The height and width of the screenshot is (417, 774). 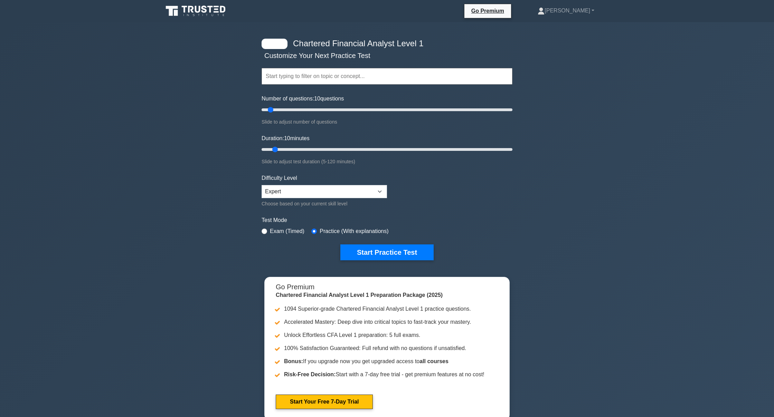 I want to click on h4: Chartered Financial Analyst Level 1, so click(x=384, y=44).